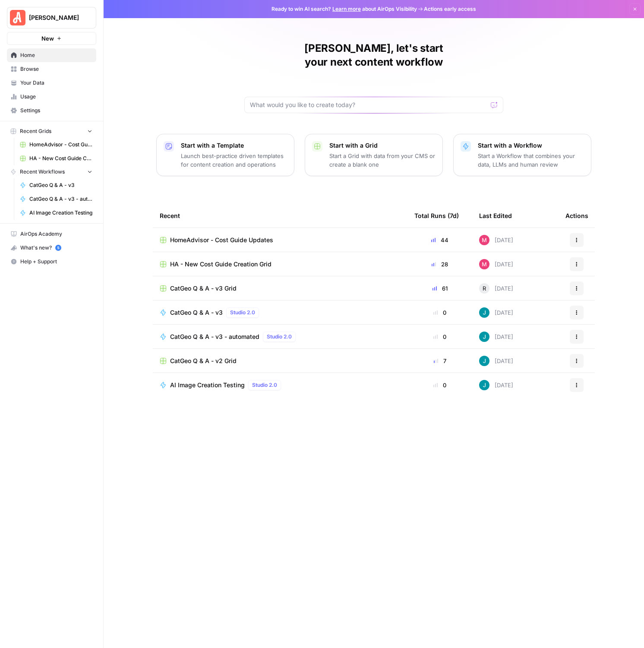 The height and width of the screenshot is (648, 644). Describe the element at coordinates (51, 248) in the screenshot. I see `div: What's new?` at that location.